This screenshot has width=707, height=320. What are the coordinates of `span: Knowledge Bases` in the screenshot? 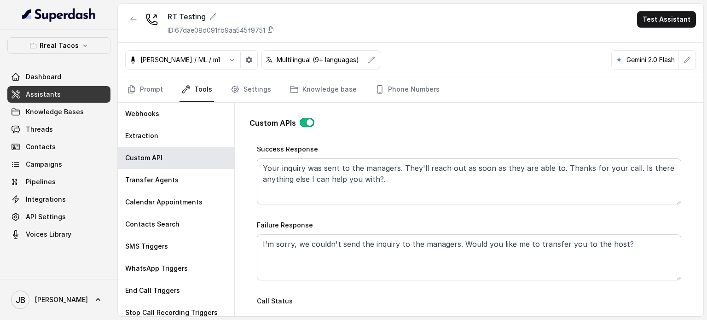 It's located at (55, 112).